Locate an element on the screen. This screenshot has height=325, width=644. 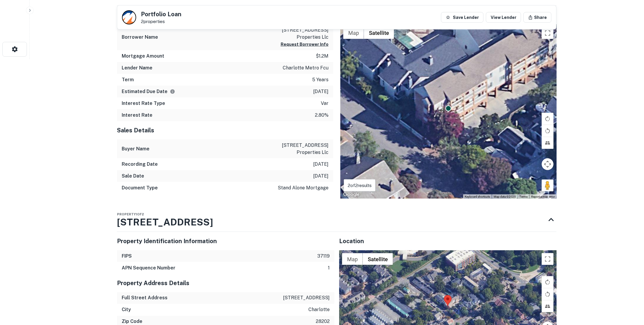
h6: APN Sequence Number is located at coordinates (149, 268).